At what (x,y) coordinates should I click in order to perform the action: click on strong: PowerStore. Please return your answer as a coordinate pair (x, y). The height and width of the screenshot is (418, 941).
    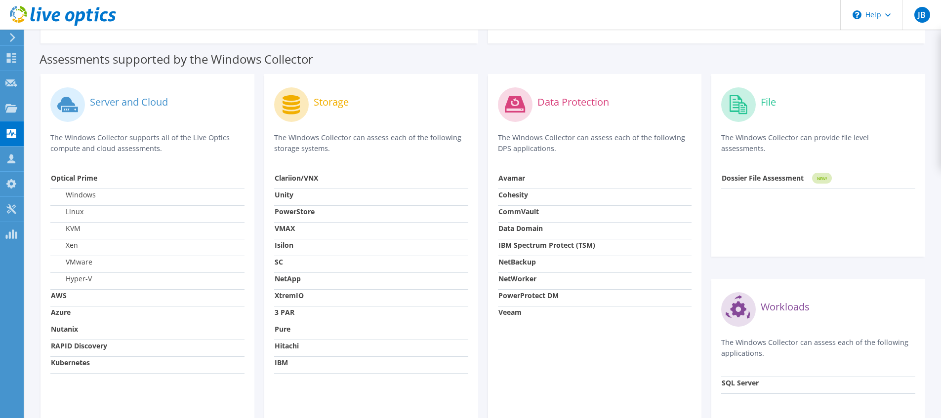
    Looking at the image, I should click on (294, 211).